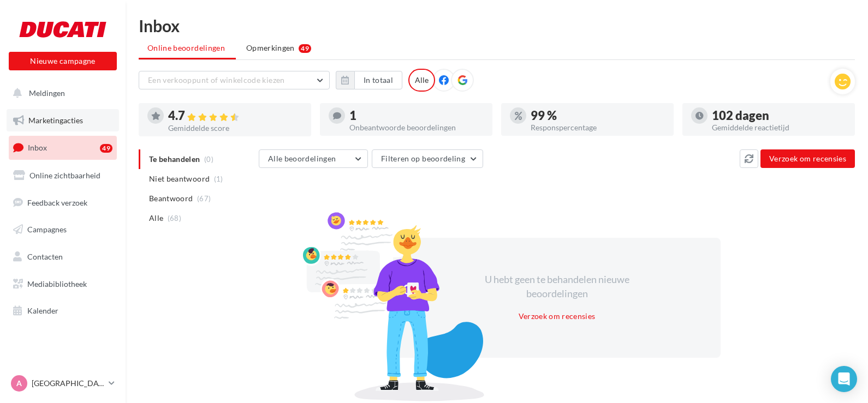 The image size is (868, 403). What do you see at coordinates (598, 116) in the screenshot?
I see `div: 99 %` at bounding box center [598, 116].